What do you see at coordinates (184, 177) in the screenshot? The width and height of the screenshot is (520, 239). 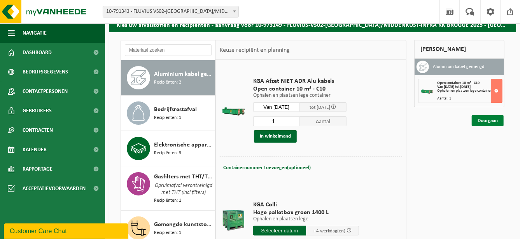 I see `span: Gasfilters met THT/TBM` at bounding box center [184, 177].